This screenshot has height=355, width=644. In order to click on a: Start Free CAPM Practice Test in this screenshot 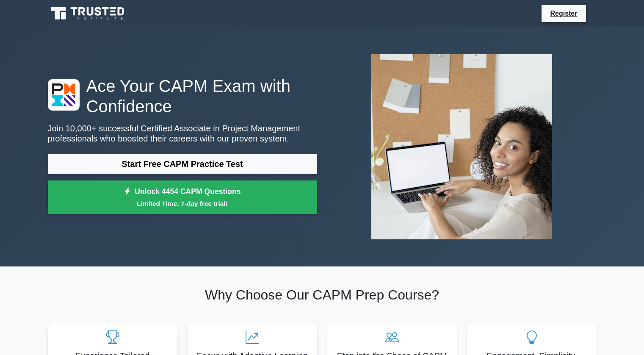, I will do `click(182, 164)`.